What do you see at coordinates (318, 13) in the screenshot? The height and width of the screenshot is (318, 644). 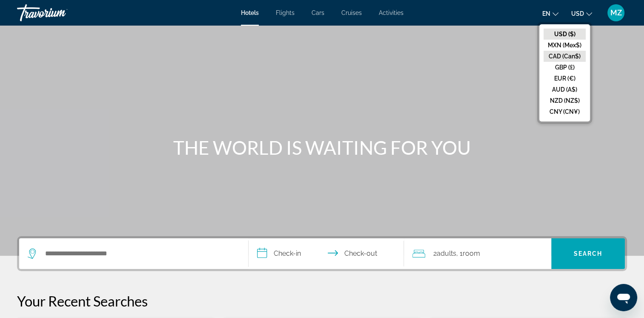 I see `a: Cars` at bounding box center [318, 13].